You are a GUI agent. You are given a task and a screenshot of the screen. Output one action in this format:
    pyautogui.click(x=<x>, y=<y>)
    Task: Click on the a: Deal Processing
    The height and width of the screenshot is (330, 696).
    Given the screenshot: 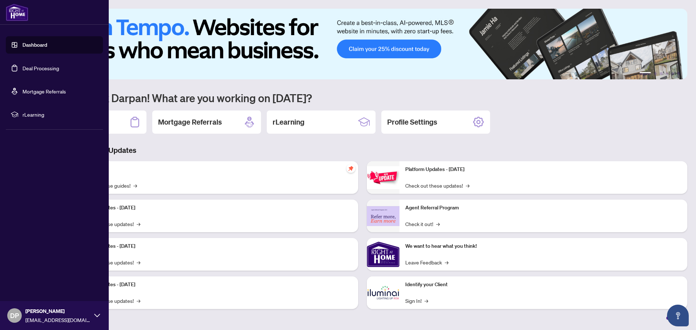 What is the action you would take?
    pyautogui.click(x=41, y=68)
    